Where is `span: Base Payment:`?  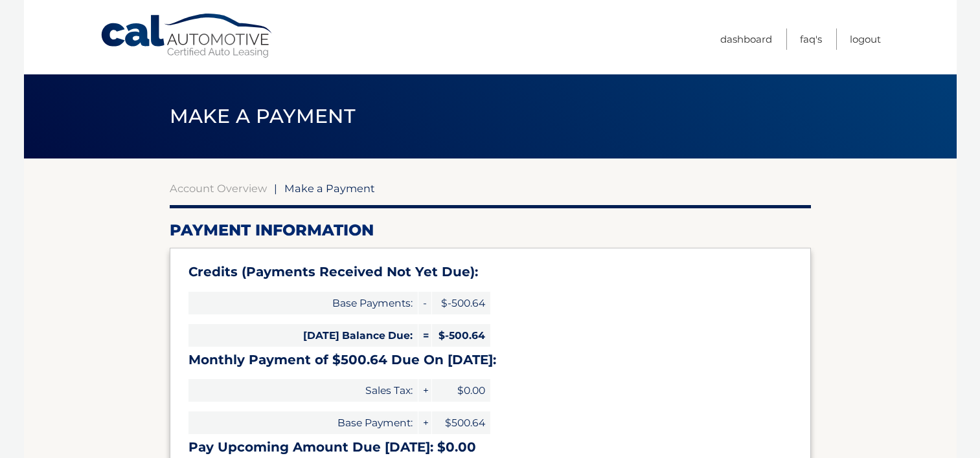
span: Base Payment: is located at coordinates (303, 423).